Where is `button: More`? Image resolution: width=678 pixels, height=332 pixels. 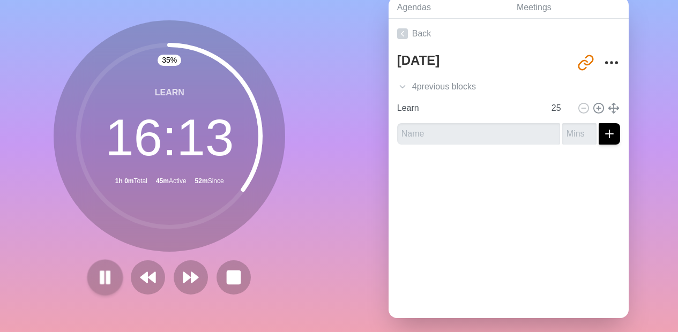 button: More is located at coordinates (612, 63).